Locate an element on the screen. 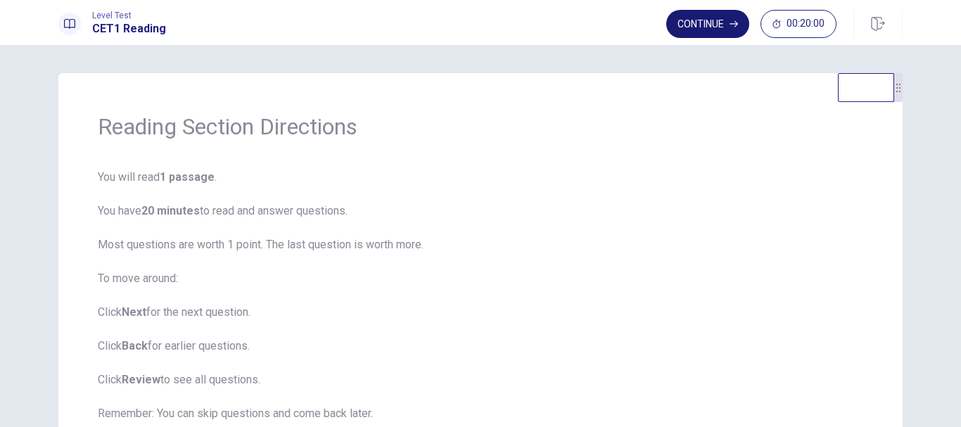 This screenshot has width=961, height=427. button: Continue is located at coordinates (708, 24).